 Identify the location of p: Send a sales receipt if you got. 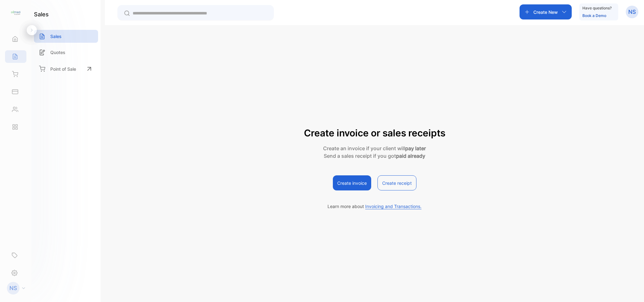
(374, 156).